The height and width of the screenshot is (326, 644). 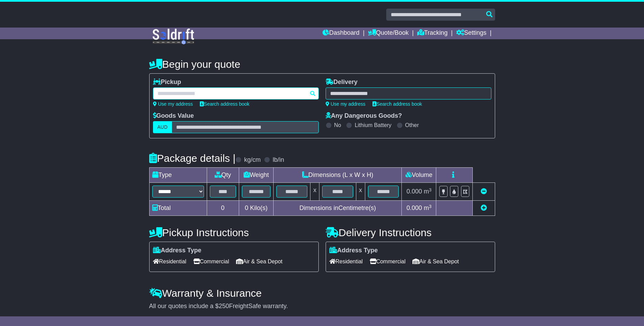 I want to click on label: Pickup, so click(x=167, y=82).